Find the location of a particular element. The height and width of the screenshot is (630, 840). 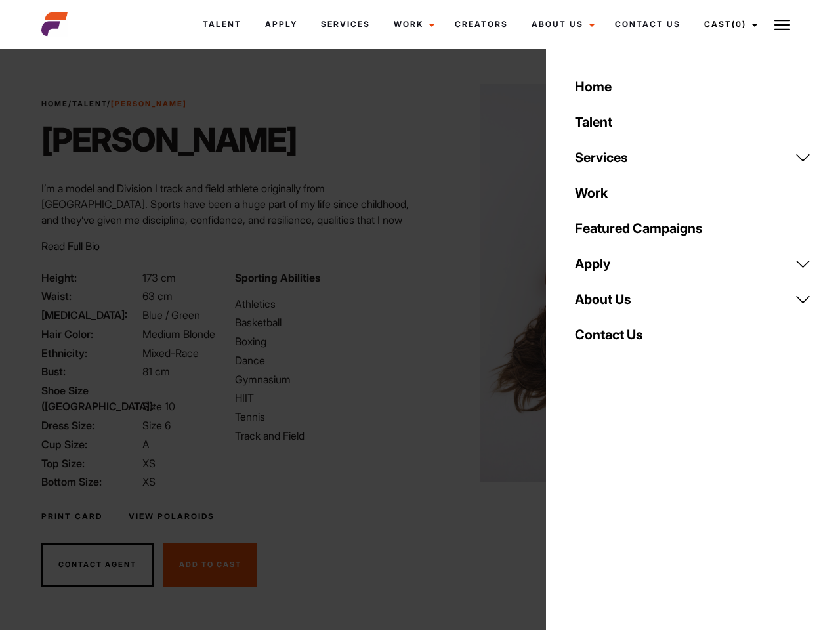

li: Boxing is located at coordinates (324, 341).